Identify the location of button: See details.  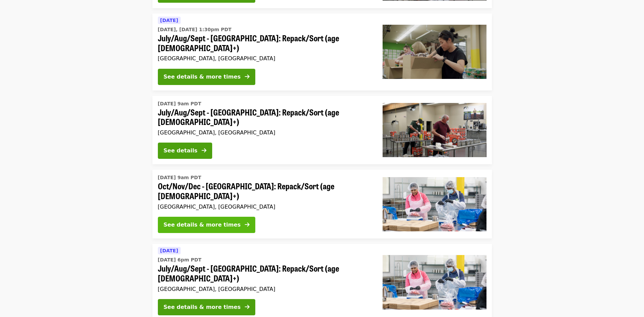
(185, 151).